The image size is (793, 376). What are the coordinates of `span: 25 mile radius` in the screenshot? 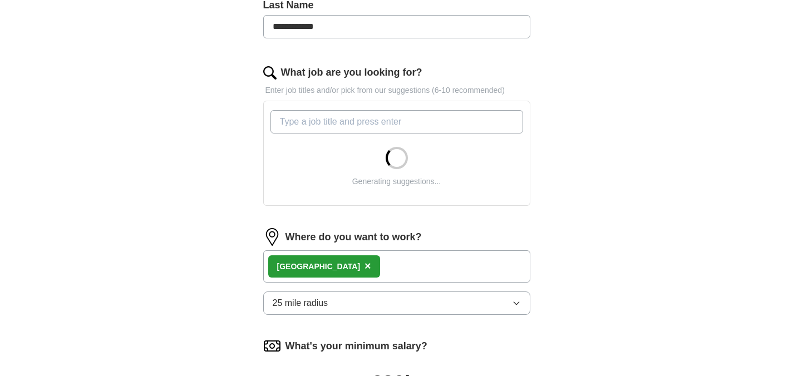 It's located at (300, 303).